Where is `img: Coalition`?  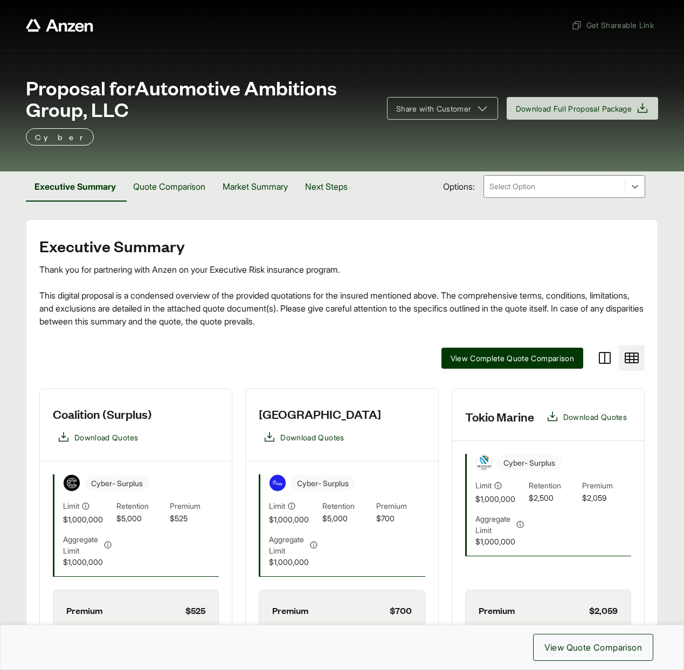 img: Coalition is located at coordinates (72, 483).